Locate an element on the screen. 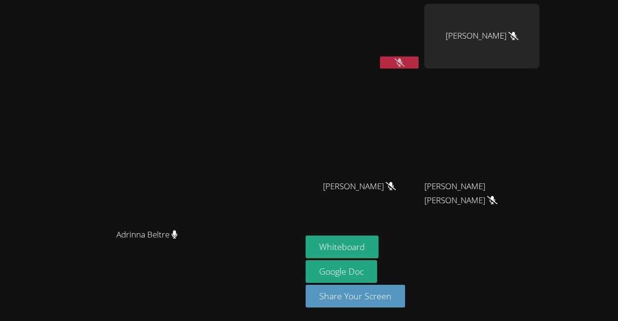  span: Adrinna Beltre is located at coordinates (147, 235).